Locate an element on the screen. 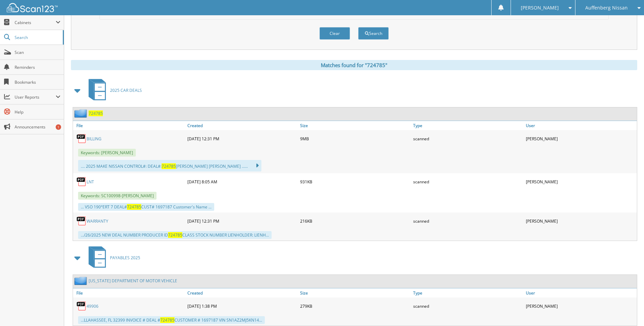 The image size is (644, 326). a: PAYABLES 2025 is located at coordinates (113, 257).